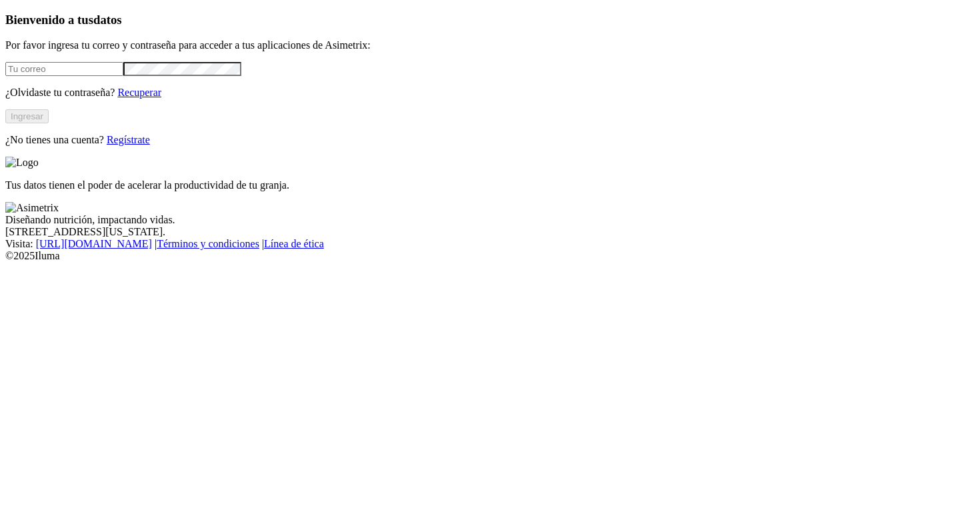 Image resolution: width=980 pixels, height=532 pixels. What do you see at coordinates (490, 185) in the screenshot?
I see `p: Tus datos tienen el poder de acelerar la productividad de tu granja.` at bounding box center [490, 185].